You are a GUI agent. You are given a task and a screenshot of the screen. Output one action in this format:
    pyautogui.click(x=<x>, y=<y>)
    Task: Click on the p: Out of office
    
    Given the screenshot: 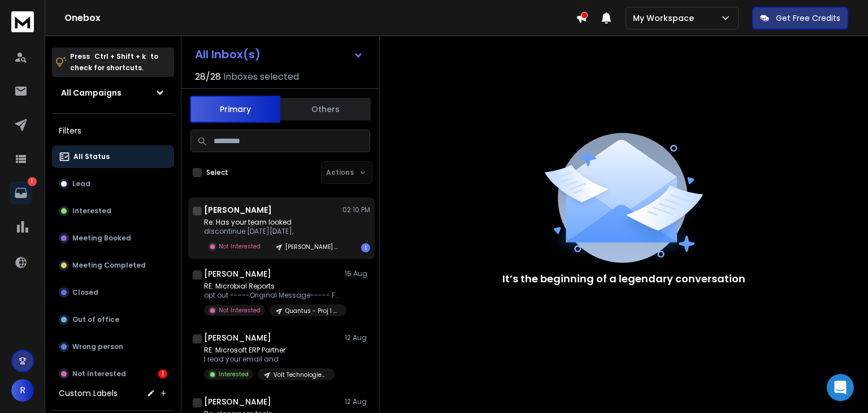 What is the action you would take?
    pyautogui.click(x=96, y=320)
    